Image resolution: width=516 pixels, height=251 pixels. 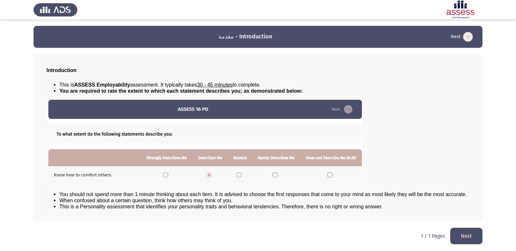 What do you see at coordinates (61, 70) in the screenshot?
I see `span: Introduction` at bounding box center [61, 70].